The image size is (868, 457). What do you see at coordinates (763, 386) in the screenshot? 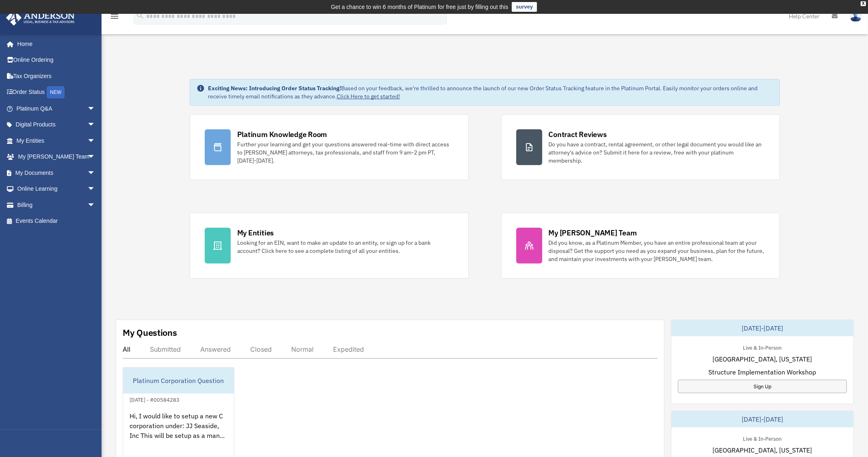
I see `div: Sign Up` at bounding box center [763, 386].